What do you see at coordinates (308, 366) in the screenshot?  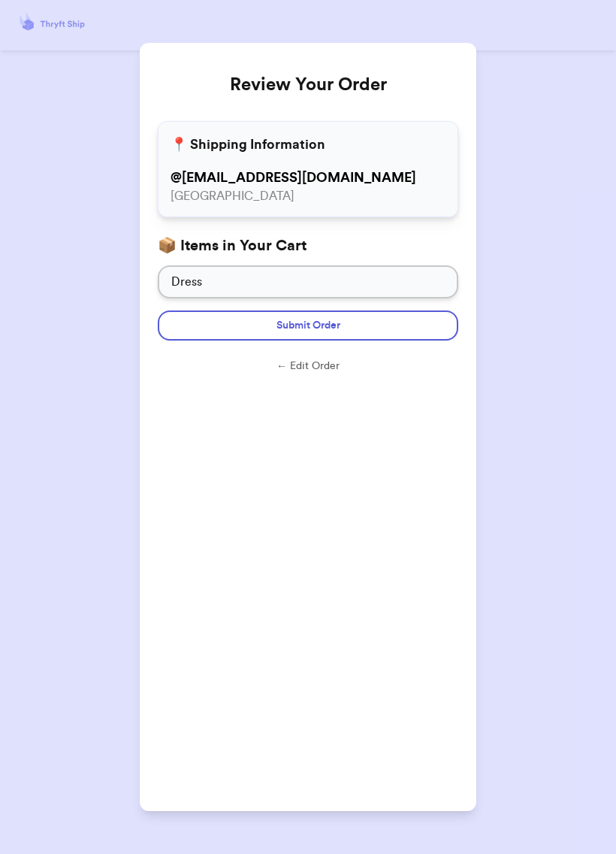 I see `button: ← Edit Order` at bounding box center [308, 366].